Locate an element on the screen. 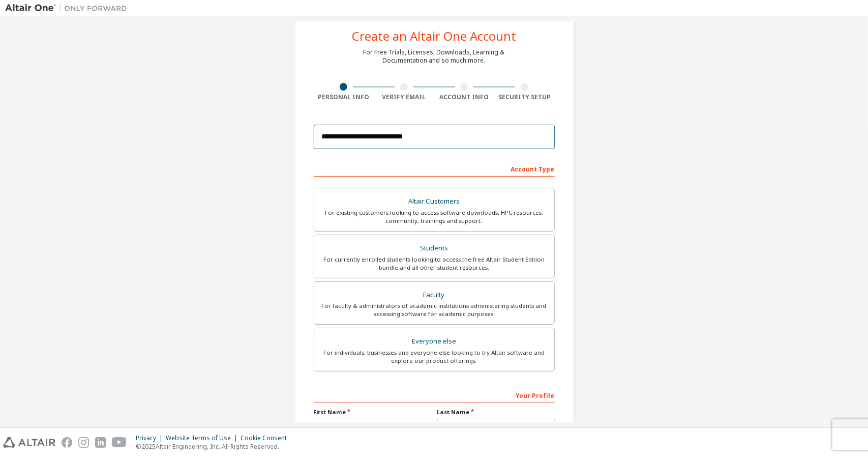  div: Security Setup is located at coordinates (524, 97).